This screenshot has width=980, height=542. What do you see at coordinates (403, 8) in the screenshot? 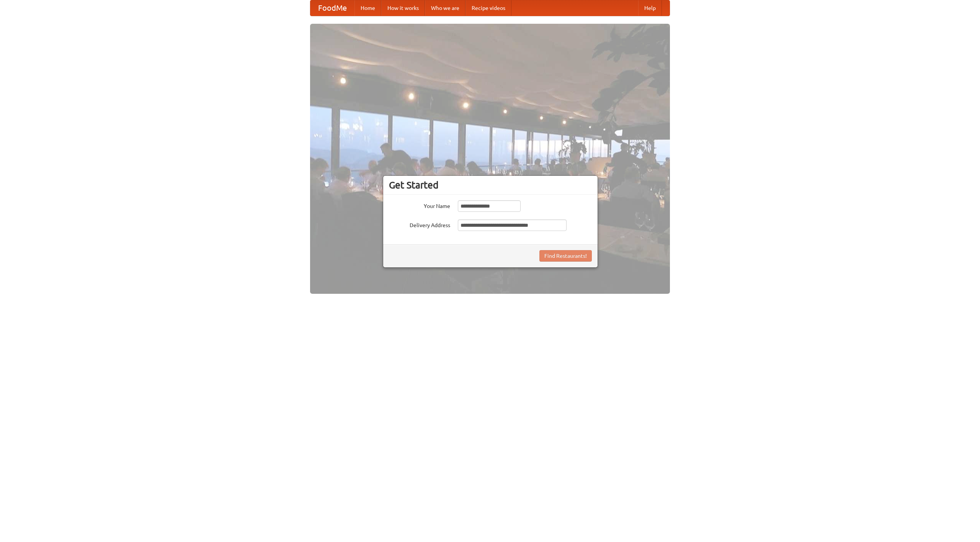
I see `a: How it works` at bounding box center [403, 8].